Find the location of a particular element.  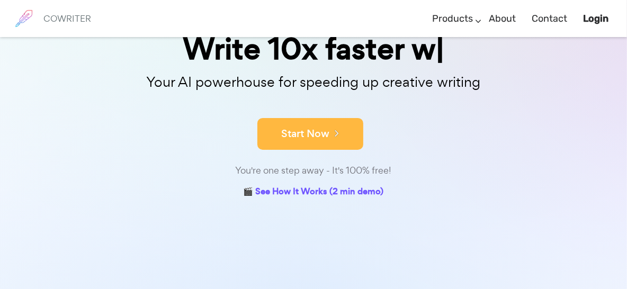

h6: COWRITER is located at coordinates (67, 19).